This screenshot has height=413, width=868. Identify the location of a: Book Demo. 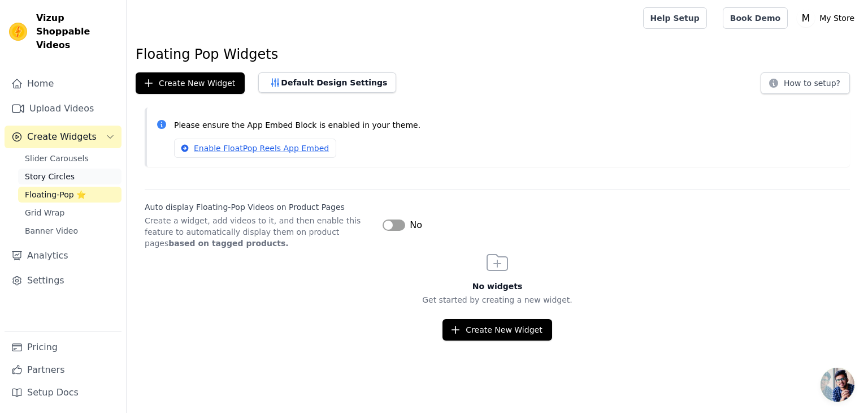
(754, 18).